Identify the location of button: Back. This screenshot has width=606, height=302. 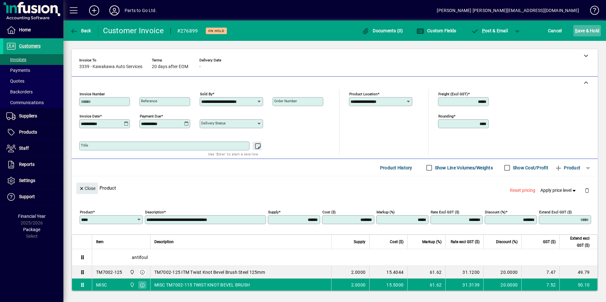
(81, 31).